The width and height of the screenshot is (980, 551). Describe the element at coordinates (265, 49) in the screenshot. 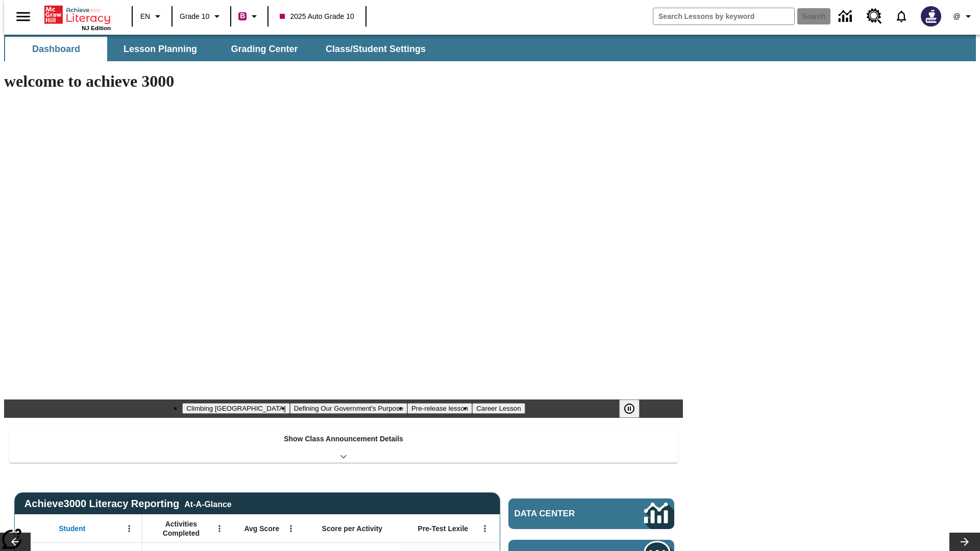

I see `button: Grading Center` at that location.